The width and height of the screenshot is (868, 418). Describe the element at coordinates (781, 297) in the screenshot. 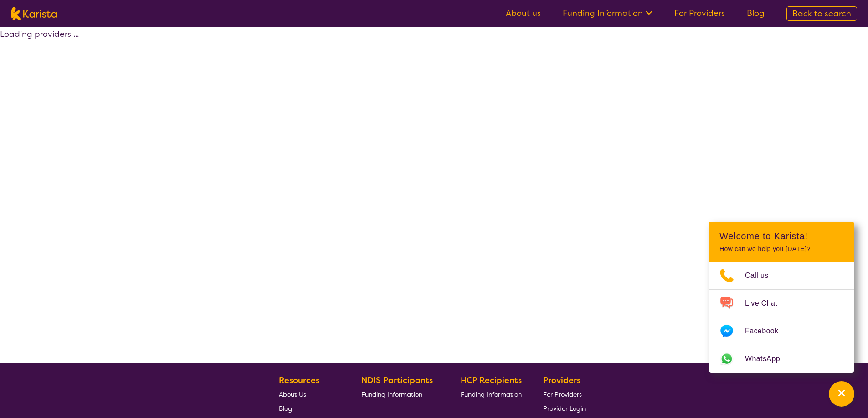

I see `div: Channel Menu` at that location.